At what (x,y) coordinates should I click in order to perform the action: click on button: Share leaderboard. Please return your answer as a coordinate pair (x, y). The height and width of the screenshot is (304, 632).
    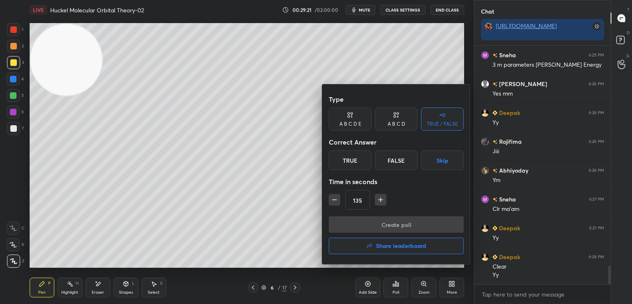
    Looking at the image, I should click on (396, 246).